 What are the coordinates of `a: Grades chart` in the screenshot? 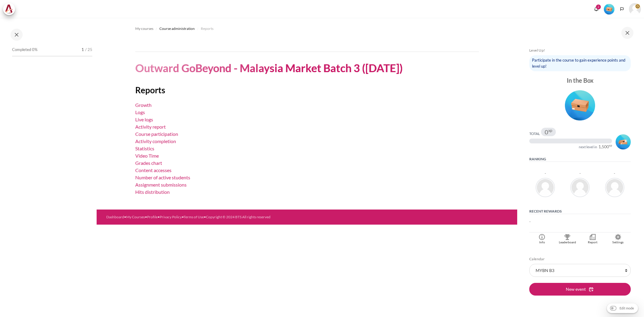 It's located at (149, 163).